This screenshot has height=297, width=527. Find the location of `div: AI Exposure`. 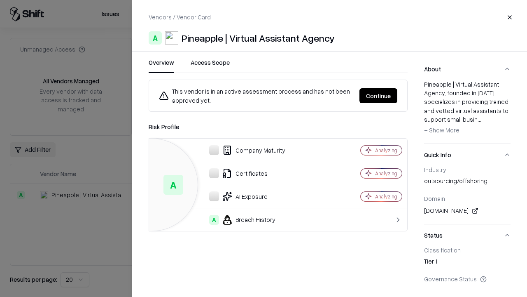

div: AI Exposure is located at coordinates (244, 196).